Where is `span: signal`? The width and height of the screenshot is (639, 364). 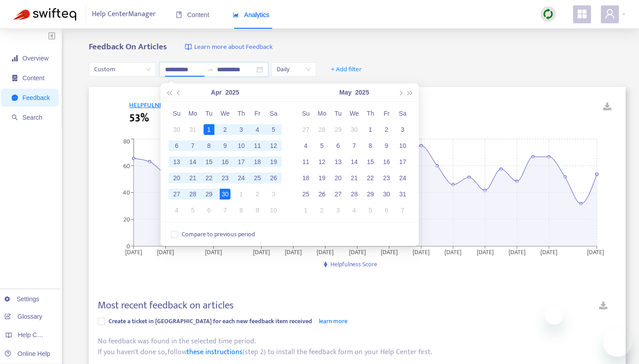 span: signal is located at coordinates (15, 58).